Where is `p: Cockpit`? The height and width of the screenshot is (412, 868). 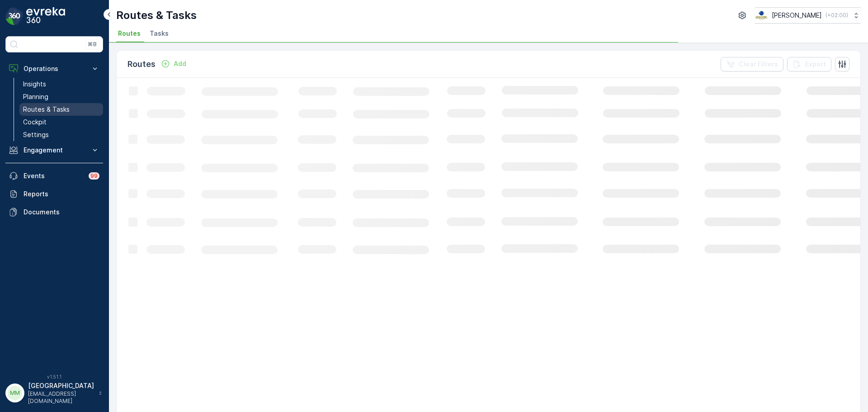 p: Cockpit is located at coordinates (35, 122).